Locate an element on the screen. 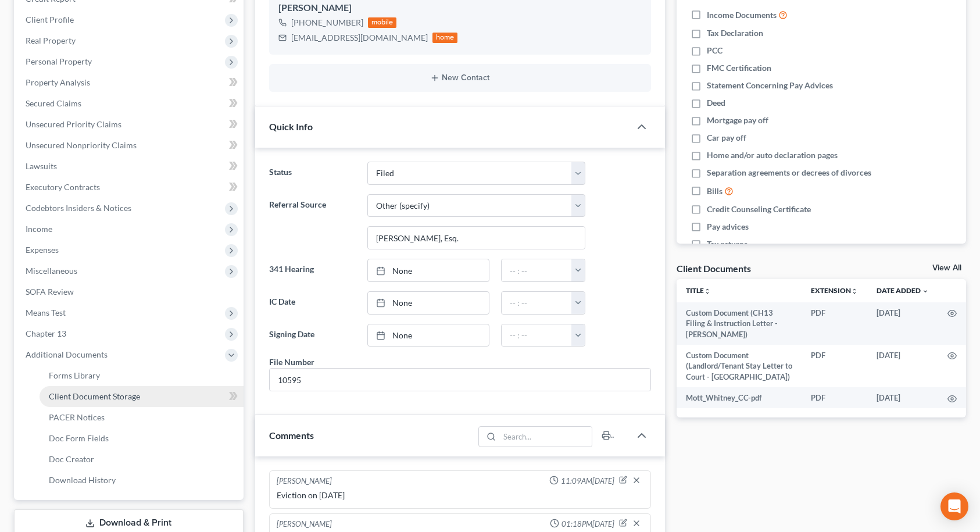  a: Doc Creator is located at coordinates (141, 460).